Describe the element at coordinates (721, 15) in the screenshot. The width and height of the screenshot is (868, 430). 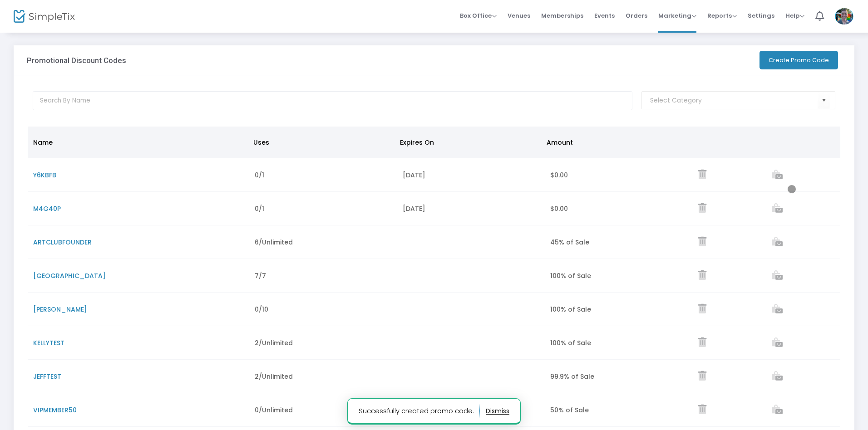
I see `span: Reports` at that location.